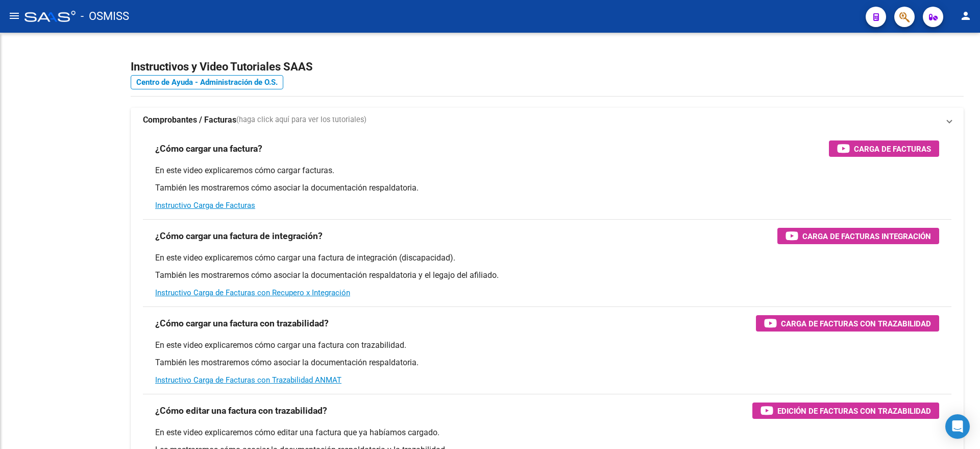 This screenshot has width=980, height=449. Describe the element at coordinates (966, 16) in the screenshot. I see `mat-icon: person` at that location.